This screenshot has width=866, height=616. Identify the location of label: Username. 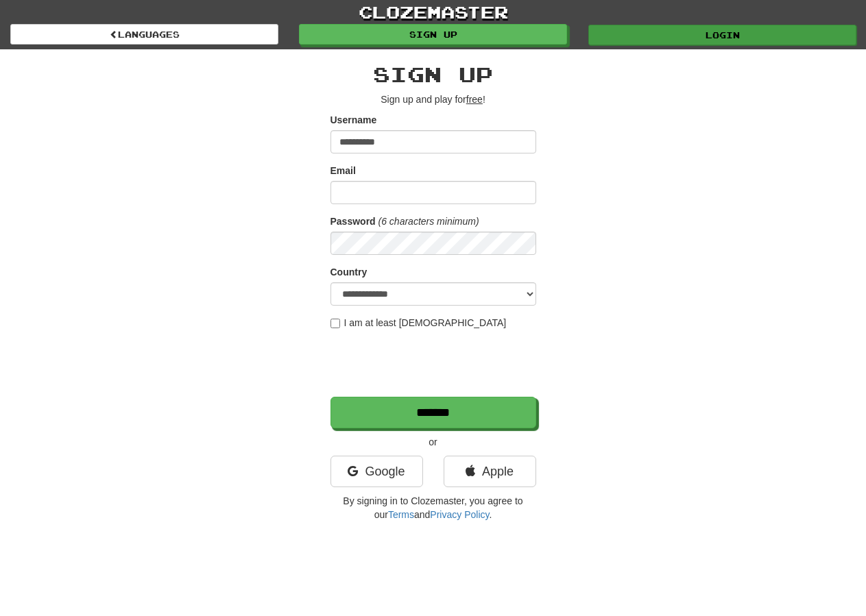
(354, 120).